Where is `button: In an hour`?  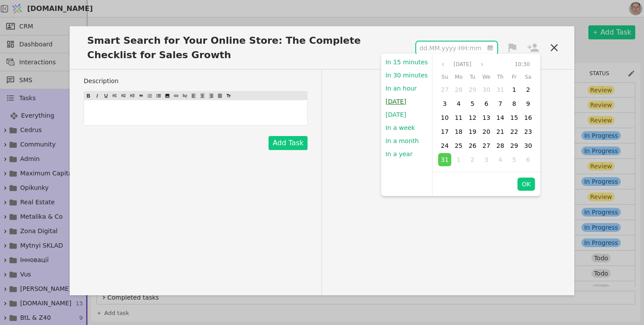 button: In an hour is located at coordinates (401, 89).